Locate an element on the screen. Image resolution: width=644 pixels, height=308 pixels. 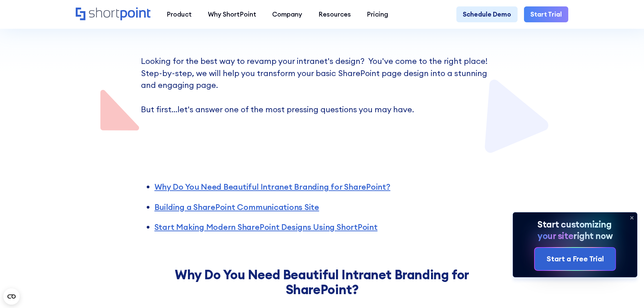
div: Product is located at coordinates (180, 14).